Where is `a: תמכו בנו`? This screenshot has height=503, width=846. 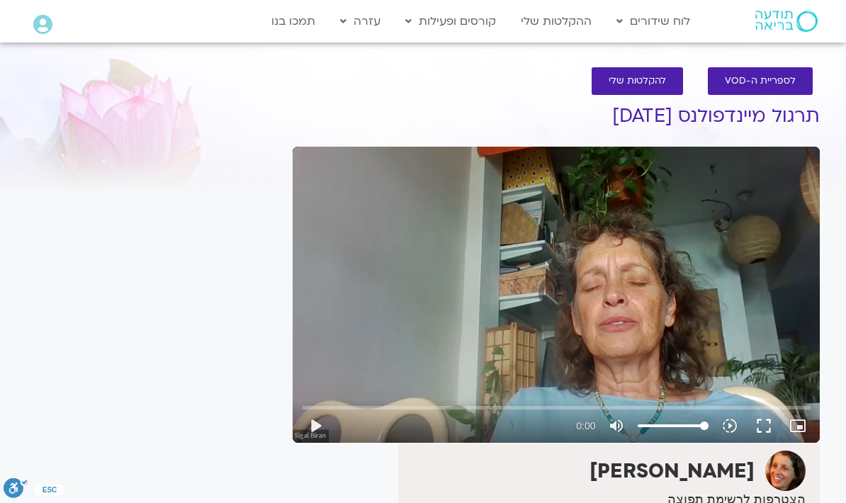
a: תמכו בנו is located at coordinates (294, 21).